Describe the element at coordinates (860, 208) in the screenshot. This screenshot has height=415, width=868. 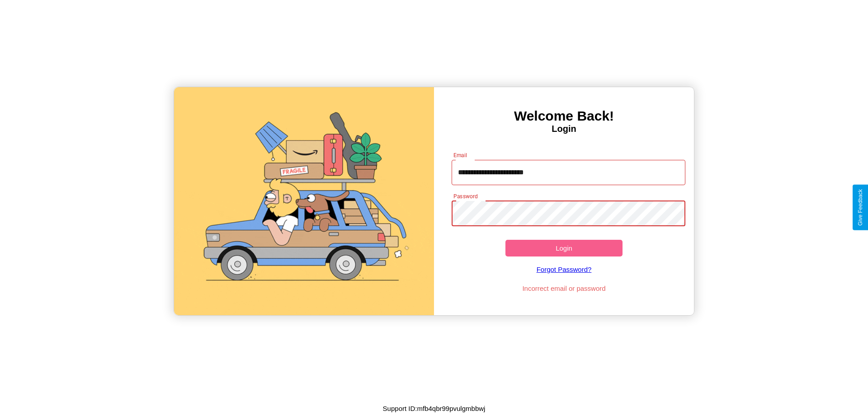
I see `div: Give Feedback` at that location.